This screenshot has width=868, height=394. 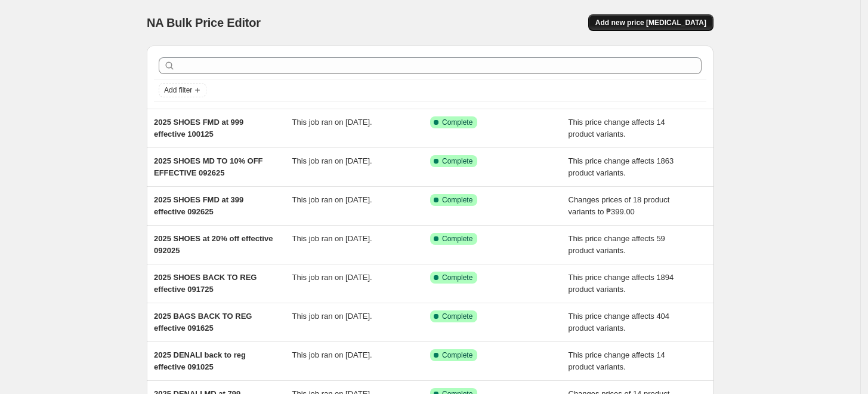 What do you see at coordinates (182, 90) in the screenshot?
I see `button: Add filter` at bounding box center [182, 90].